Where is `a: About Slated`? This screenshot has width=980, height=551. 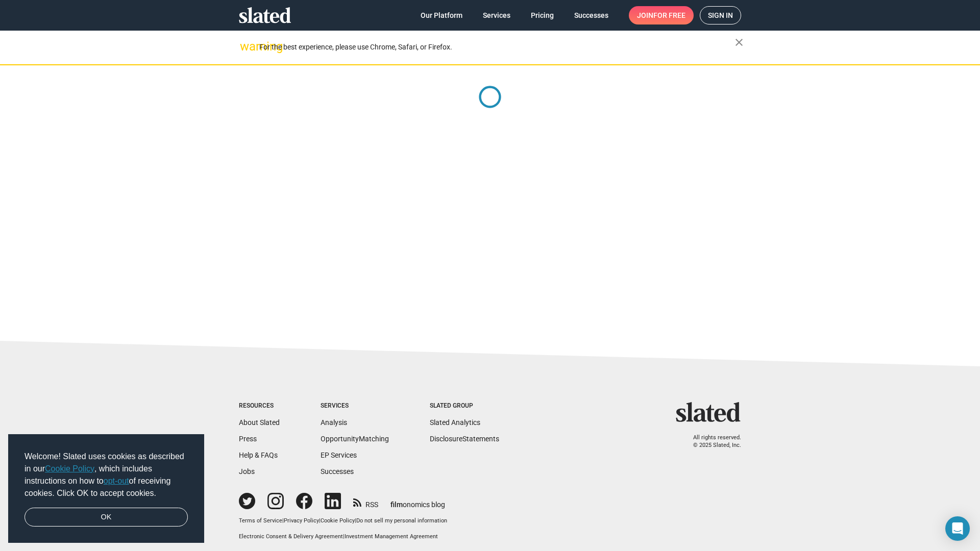
a: About Slated is located at coordinates (259, 423).